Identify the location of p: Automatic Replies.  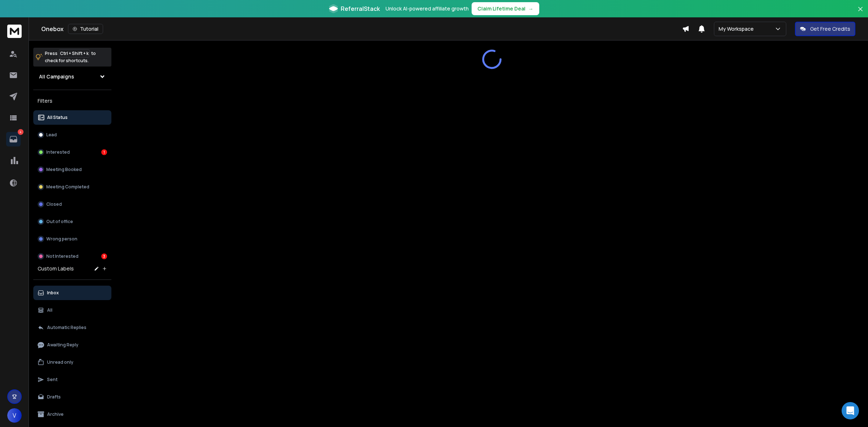
(67, 328).